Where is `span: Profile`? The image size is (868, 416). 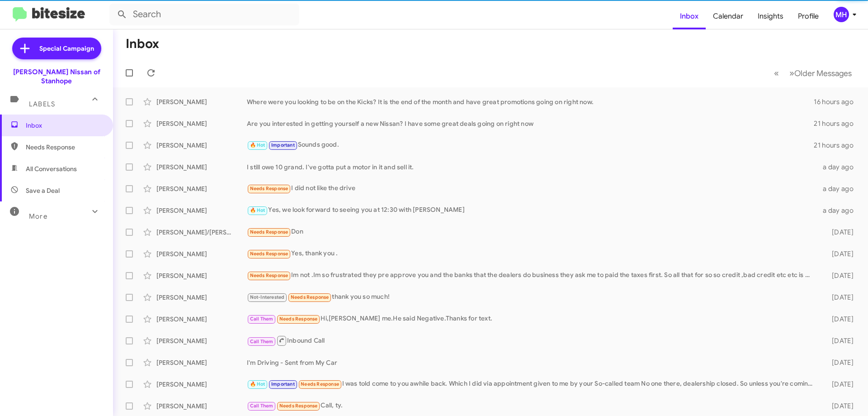 span: Profile is located at coordinates (808, 17).